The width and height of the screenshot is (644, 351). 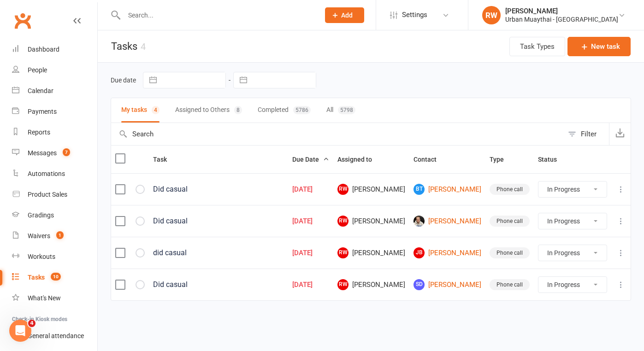 I want to click on a: What's New, so click(x=54, y=298).